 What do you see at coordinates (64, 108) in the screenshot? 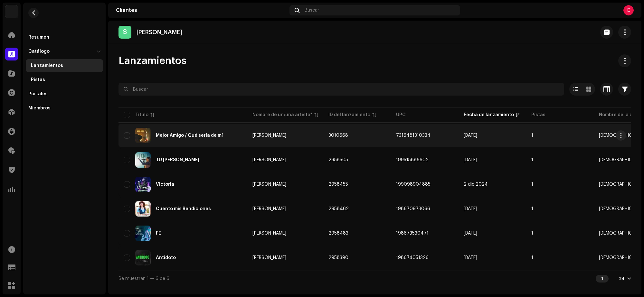
I see `re-m-nav-item: Miembros` at bounding box center [64, 108].